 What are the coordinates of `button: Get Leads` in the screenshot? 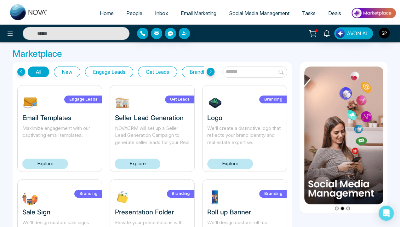 It's located at (157, 72).